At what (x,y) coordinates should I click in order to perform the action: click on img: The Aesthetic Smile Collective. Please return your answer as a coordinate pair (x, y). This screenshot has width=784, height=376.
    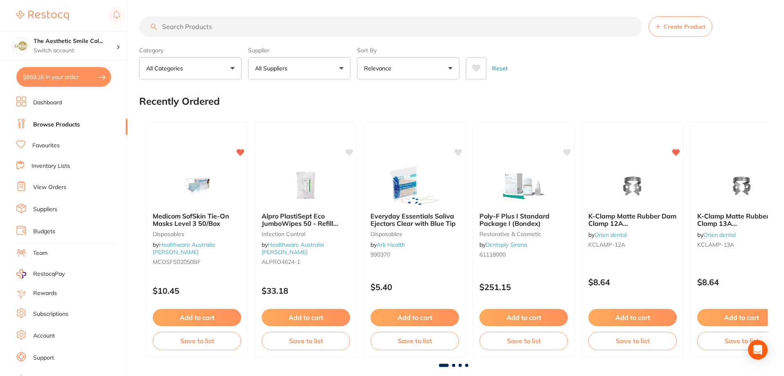
    Looking at the image, I should click on (21, 46).